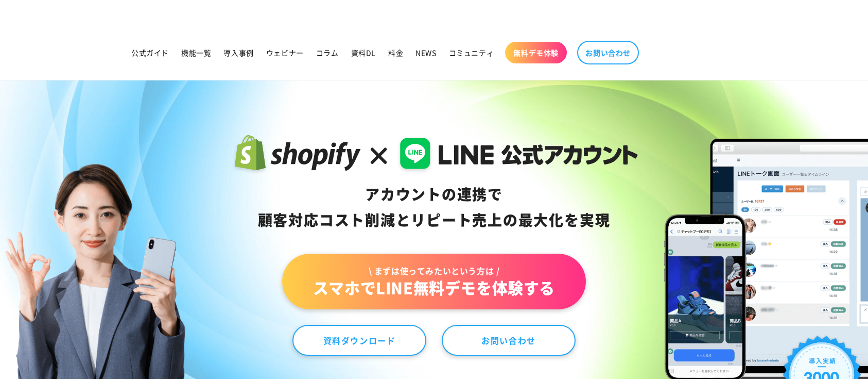  What do you see at coordinates (434, 207) in the screenshot?
I see `div: アカウントの連携で 顧客対応コスト削減と リピート売上の 最大化を実現` at bounding box center [434, 207].